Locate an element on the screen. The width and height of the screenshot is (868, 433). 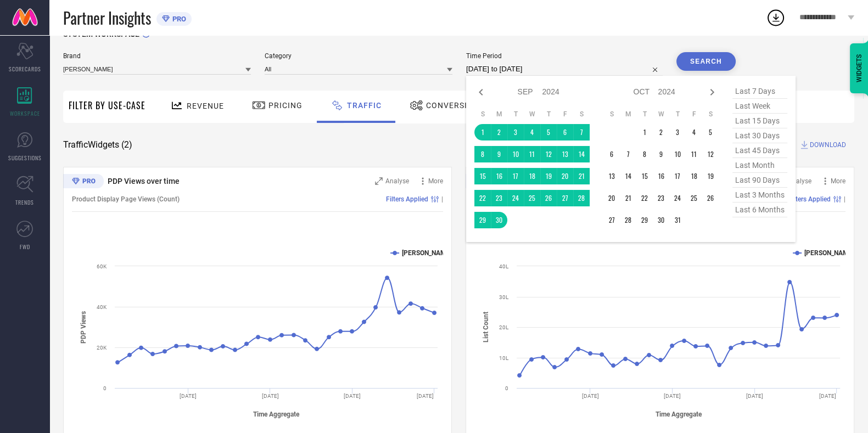
td: Tue Sep 24 2024 is located at coordinates (515, 198).